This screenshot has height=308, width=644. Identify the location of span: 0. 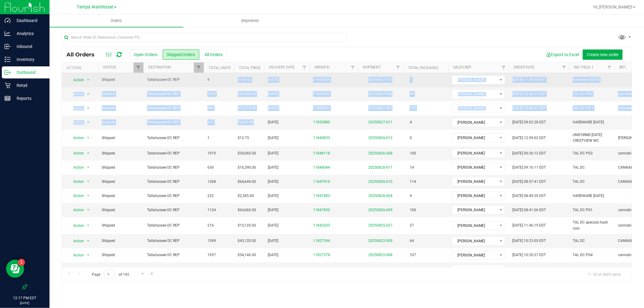
(411, 138).